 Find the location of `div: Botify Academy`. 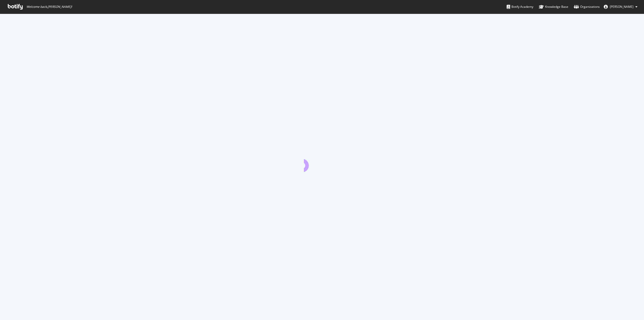

div: Botify Academy is located at coordinates (520, 7).